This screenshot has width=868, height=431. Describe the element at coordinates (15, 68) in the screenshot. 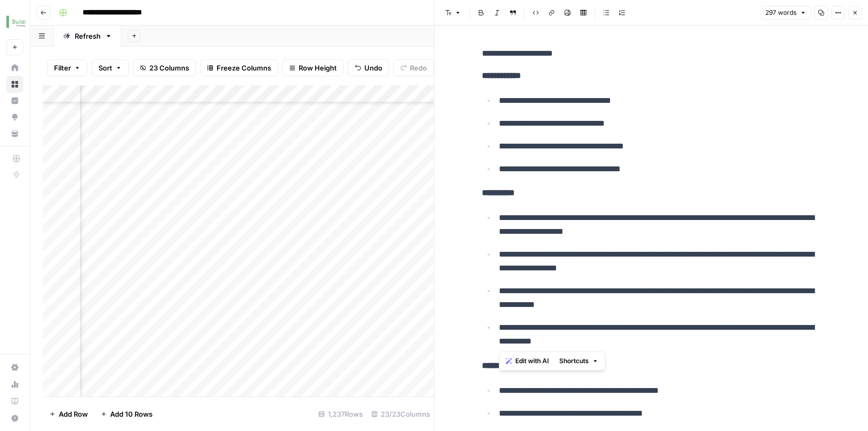

I see `a: Home` at that location.